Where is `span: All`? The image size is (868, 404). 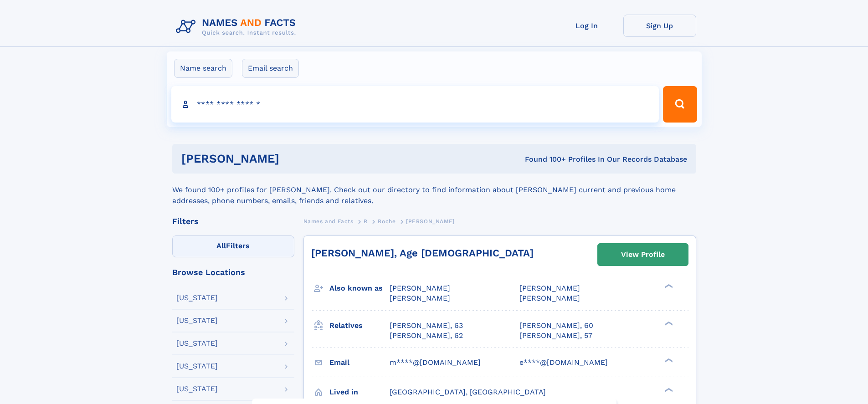
span: All is located at coordinates (221, 245).